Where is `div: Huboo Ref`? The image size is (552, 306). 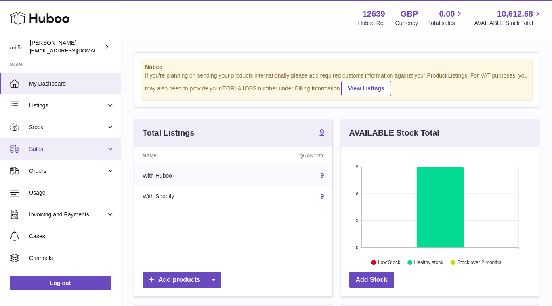
div: Huboo Ref is located at coordinates (372, 23).